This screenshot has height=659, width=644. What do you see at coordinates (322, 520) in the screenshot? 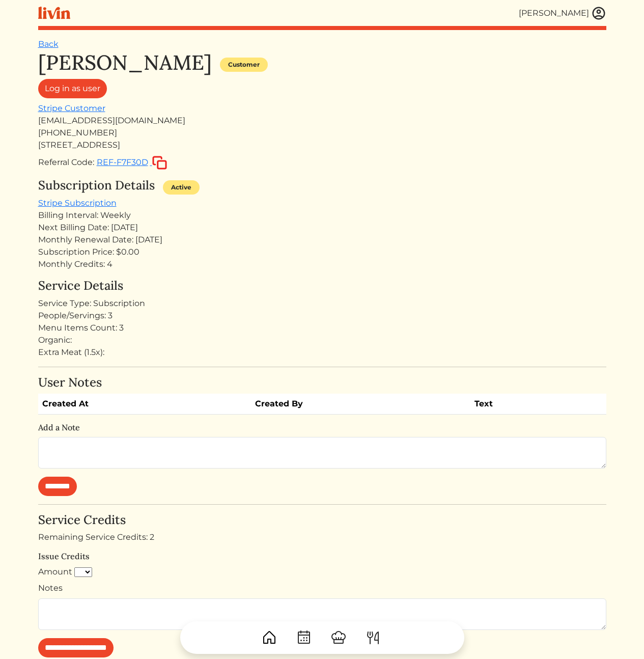
I see `h4: Service Credits` at bounding box center [322, 520].